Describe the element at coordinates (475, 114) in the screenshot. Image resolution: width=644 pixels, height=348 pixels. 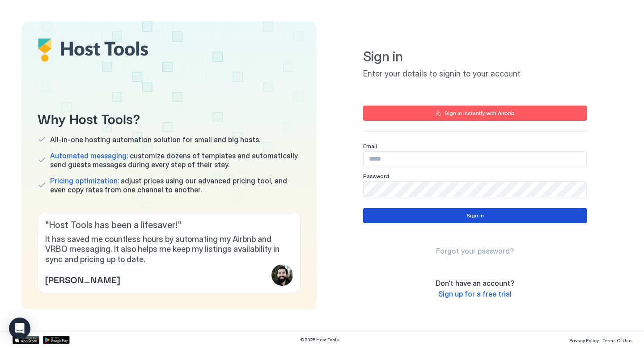
I see `button: Sign in instantly with Airbnb` at that location.